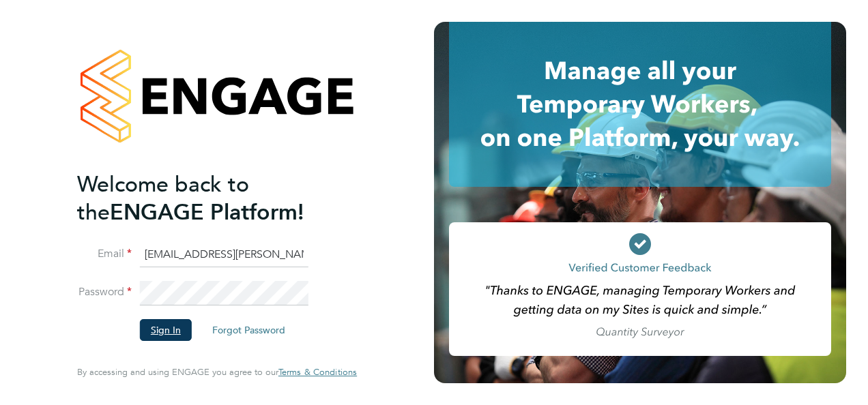 The image size is (868, 405). I want to click on h2: ENGAGE Platform!, so click(210, 198).